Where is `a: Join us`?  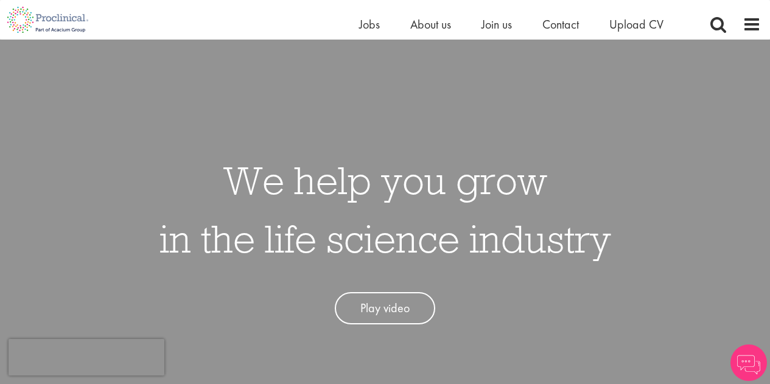
a: Join us is located at coordinates (497, 24).